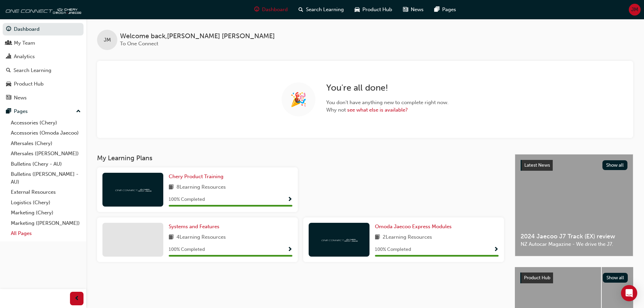 The image size is (644, 308). Describe the element at coordinates (301, 157) in the screenshot. I see `h3: My Learning Plans` at that location.